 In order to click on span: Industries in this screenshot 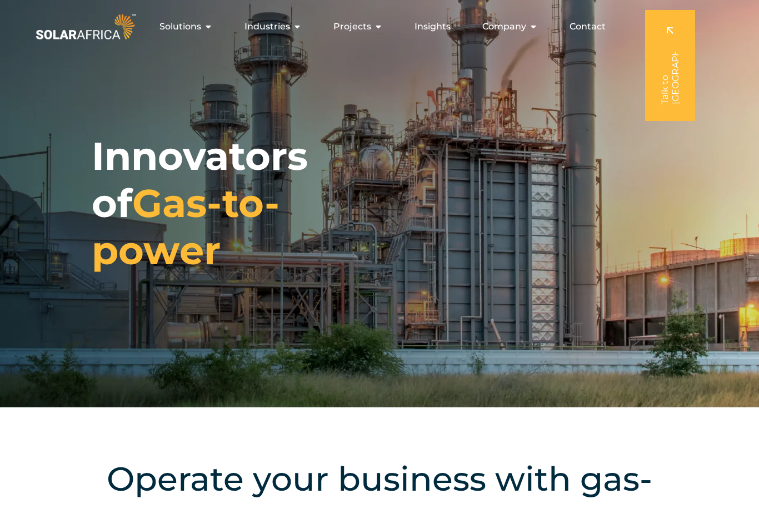, I will do `click(267, 27)`.